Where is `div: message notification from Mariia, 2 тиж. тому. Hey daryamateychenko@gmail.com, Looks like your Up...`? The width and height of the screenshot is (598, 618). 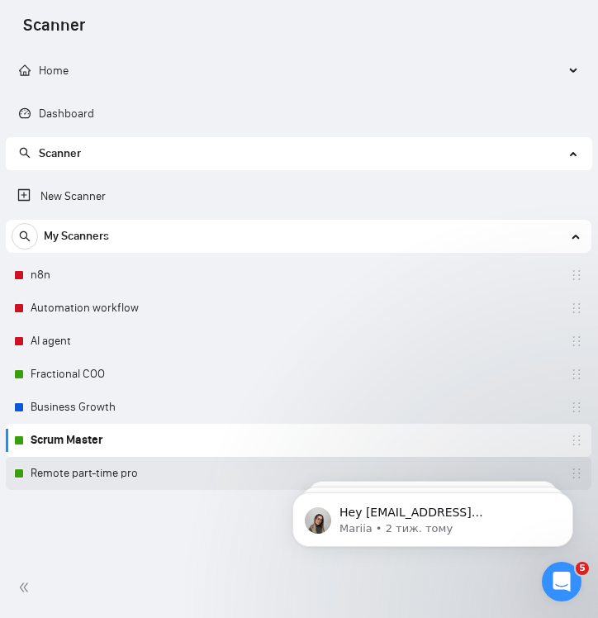 div: message notification from Mariia, 2 тиж. тому. Hey daryamateychenko@gmail.com, Looks like your Up... is located at coordinates (165, 62).